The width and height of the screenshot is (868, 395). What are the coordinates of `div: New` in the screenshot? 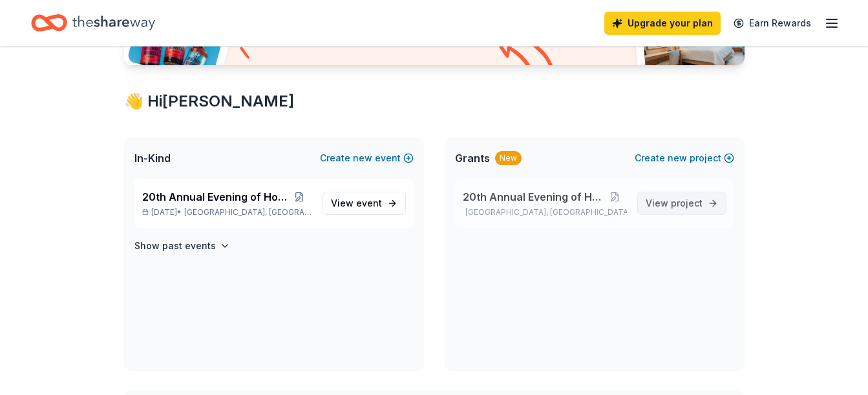 It's located at (508, 158).